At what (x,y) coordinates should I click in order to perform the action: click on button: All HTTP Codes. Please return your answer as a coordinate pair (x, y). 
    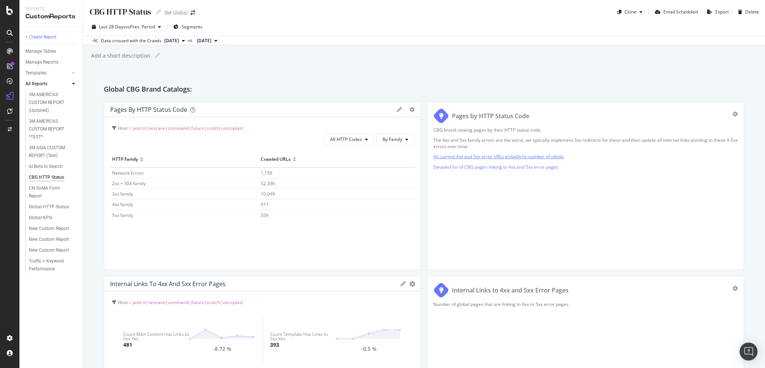
    Looking at the image, I should click on (349, 139).